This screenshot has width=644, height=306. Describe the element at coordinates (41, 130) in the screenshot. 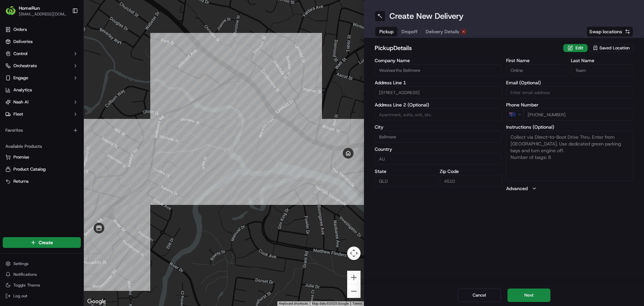

I see `div: Favorites` at that location.